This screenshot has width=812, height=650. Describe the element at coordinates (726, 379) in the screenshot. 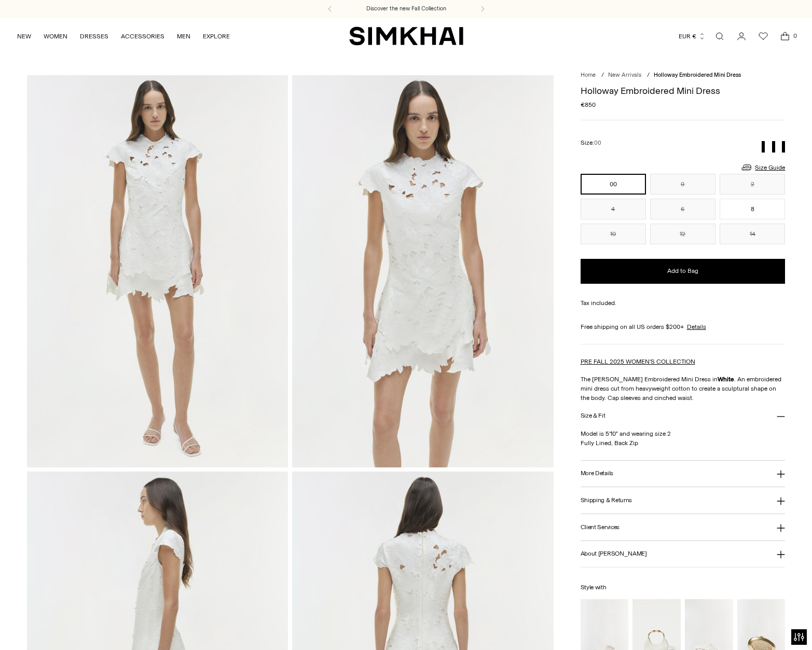

I see `strong: White` at that location.